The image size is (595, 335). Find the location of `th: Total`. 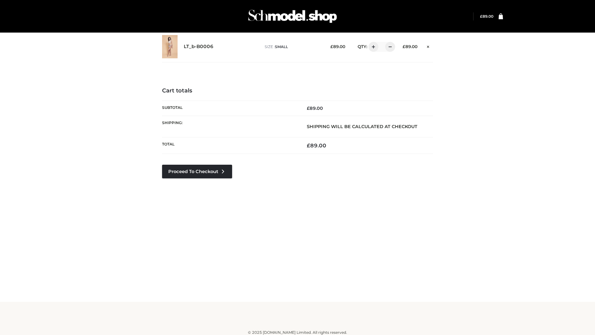

th: Total is located at coordinates (230, 145).